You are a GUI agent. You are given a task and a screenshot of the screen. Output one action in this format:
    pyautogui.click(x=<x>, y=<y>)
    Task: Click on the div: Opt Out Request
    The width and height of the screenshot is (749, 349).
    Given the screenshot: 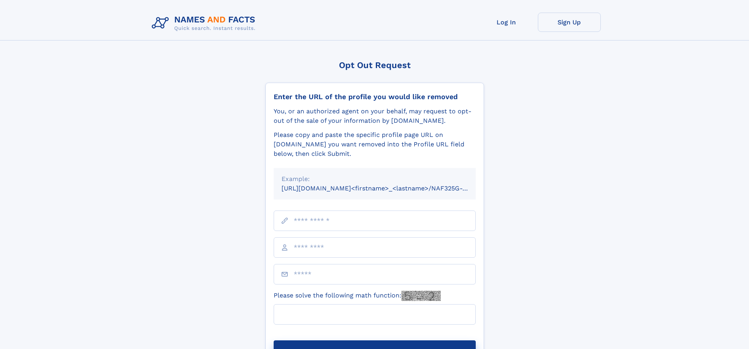 What is the action you would take?
    pyautogui.click(x=375, y=65)
    